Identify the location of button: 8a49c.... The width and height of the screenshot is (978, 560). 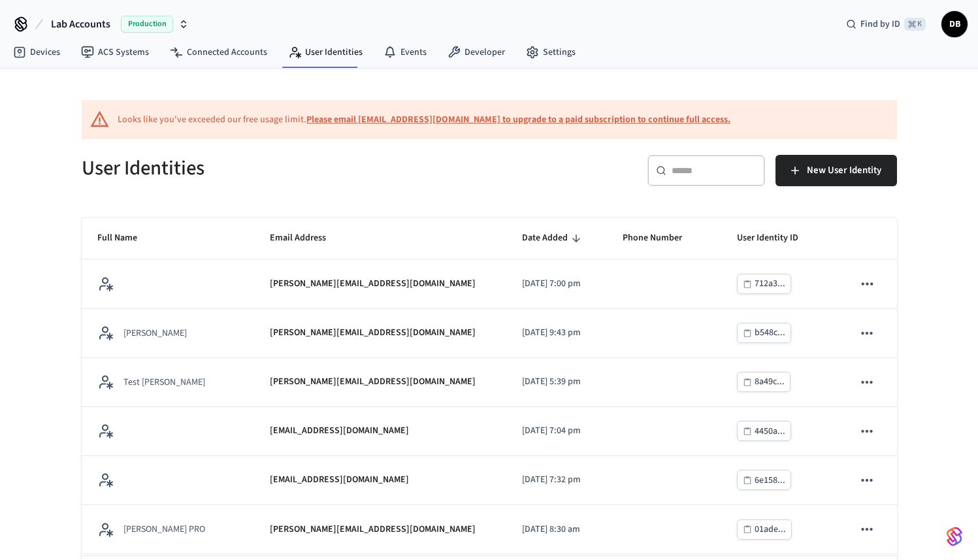
(764, 381).